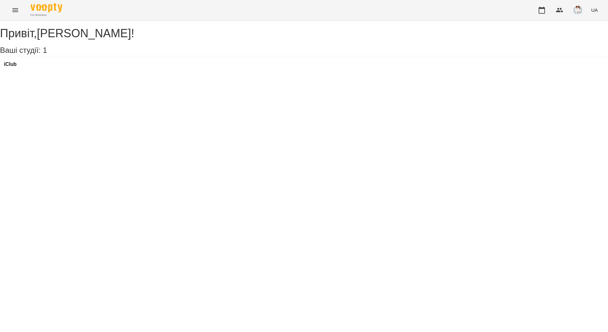 Image resolution: width=608 pixels, height=332 pixels. I want to click on button: UA, so click(594, 10).